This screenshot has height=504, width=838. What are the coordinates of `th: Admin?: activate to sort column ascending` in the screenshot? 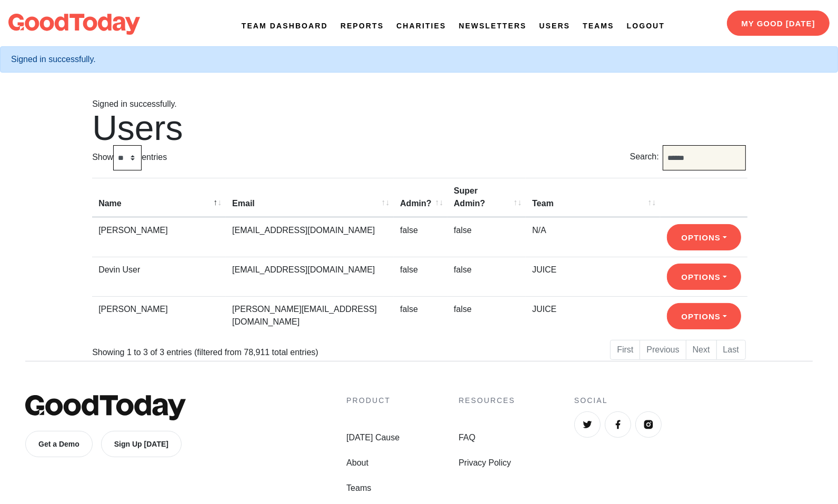 It's located at (421, 197).